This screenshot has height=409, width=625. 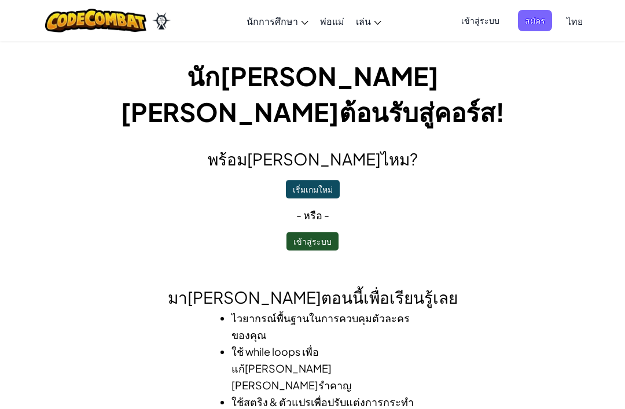 I want to click on a: พ่อแม่, so click(x=332, y=21).